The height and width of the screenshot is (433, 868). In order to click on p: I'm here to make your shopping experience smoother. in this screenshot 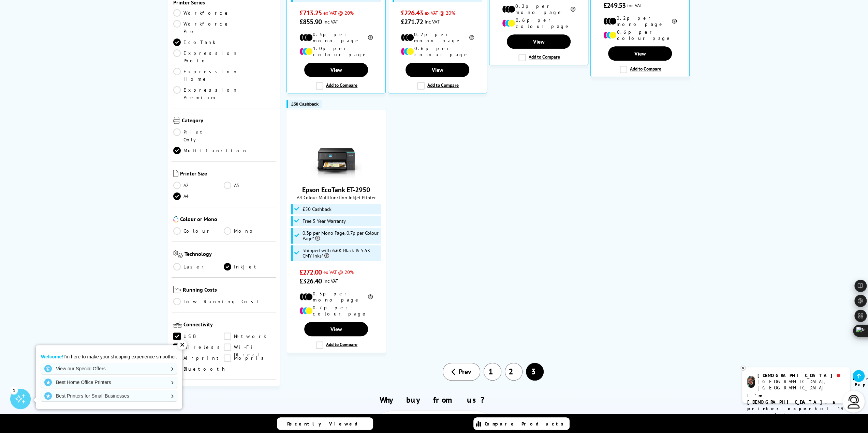, I will do `click(109, 357)`.